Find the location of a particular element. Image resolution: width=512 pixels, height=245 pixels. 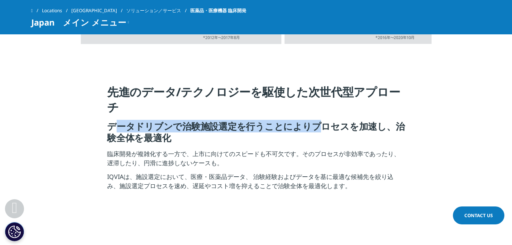

p: IQVIAは、施設選定において、医療・医薬品データ、 治験経験およびデータを基に最適な候補先を絞り込み、施設選定プロセスを速め、遅延やコスト増を抑えることで治験全体を最適化します。 is located at coordinates (256, 183).